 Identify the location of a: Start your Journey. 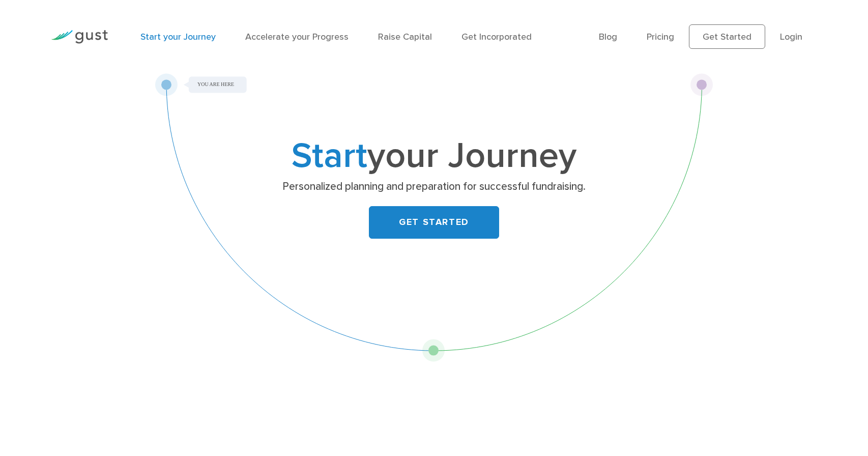
(178, 37).